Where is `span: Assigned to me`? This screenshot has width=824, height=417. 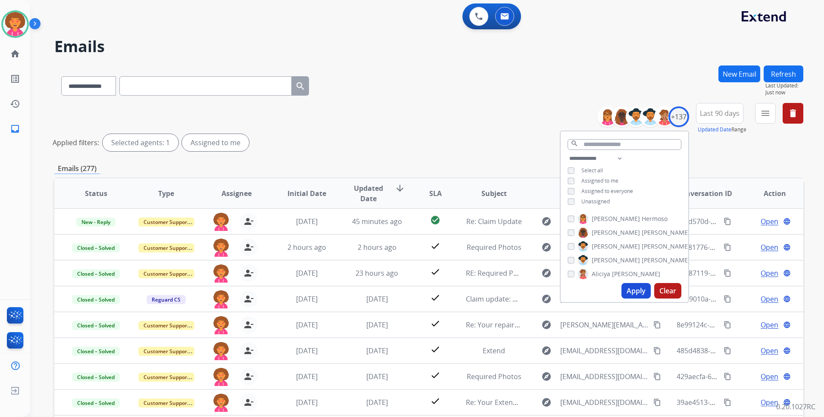
span: Assigned to me is located at coordinates (600, 181).